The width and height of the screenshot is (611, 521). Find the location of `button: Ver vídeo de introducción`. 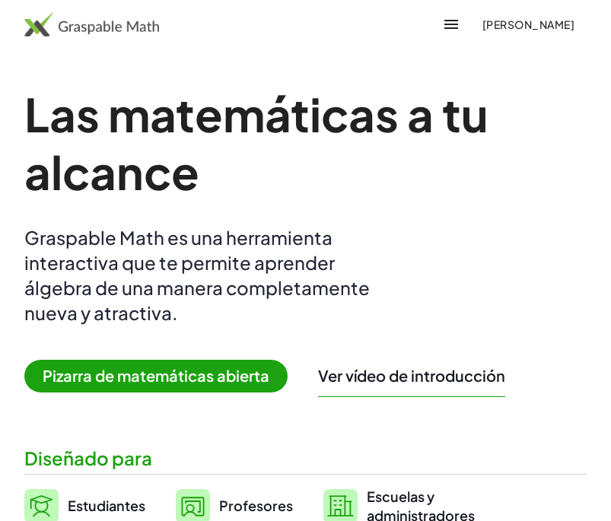

button: Ver vídeo de introducción is located at coordinates (412, 376).